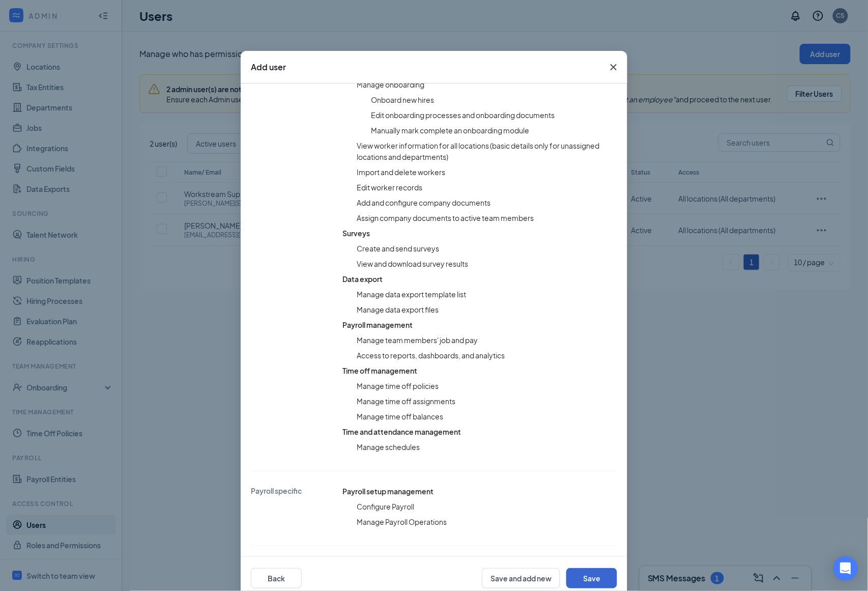  What do you see at coordinates (487, 85) in the screenshot?
I see `li: Manage onboarding` at bounding box center [487, 85].